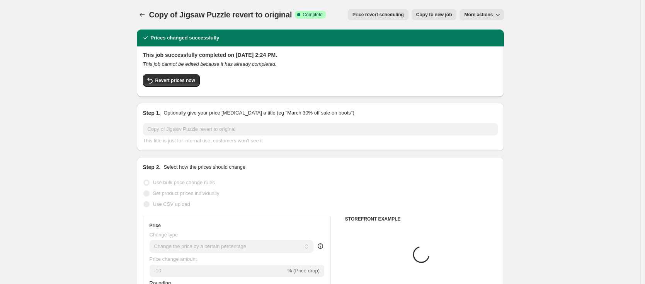 This screenshot has width=645, height=284. Describe the element at coordinates (482, 15) in the screenshot. I see `button: More actions` at that location.